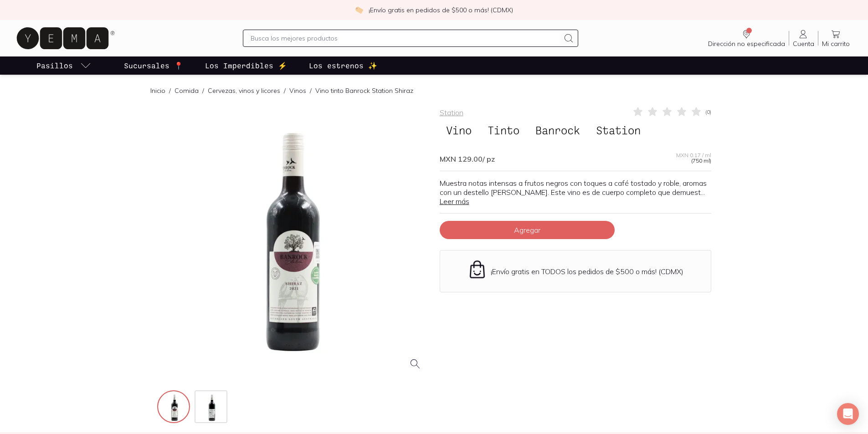 This screenshot has height=434, width=868. I want to click on p: Pasillos, so click(55, 66).